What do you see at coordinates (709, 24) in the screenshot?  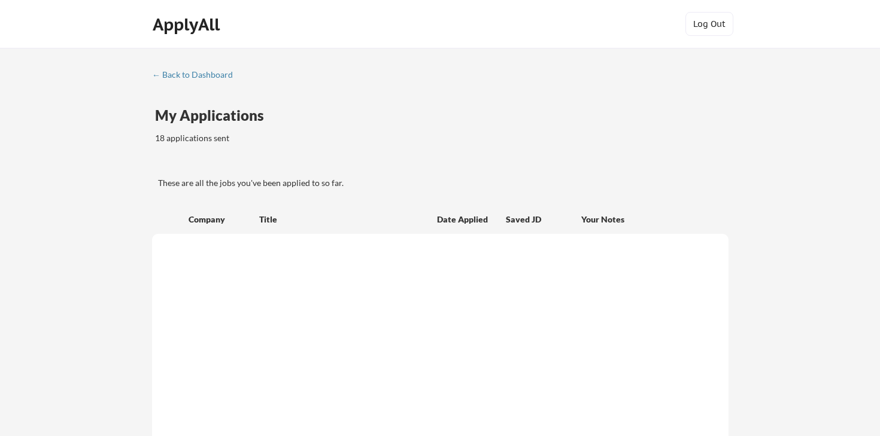 I see `button: Log Out` at bounding box center [709, 24].